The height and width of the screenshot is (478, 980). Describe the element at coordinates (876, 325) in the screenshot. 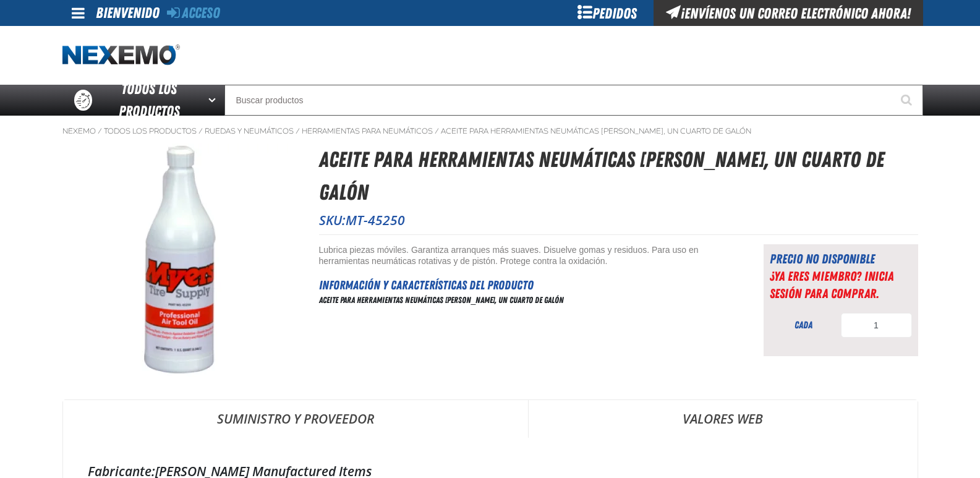

I see `input: Cantidad de producto` at that location.